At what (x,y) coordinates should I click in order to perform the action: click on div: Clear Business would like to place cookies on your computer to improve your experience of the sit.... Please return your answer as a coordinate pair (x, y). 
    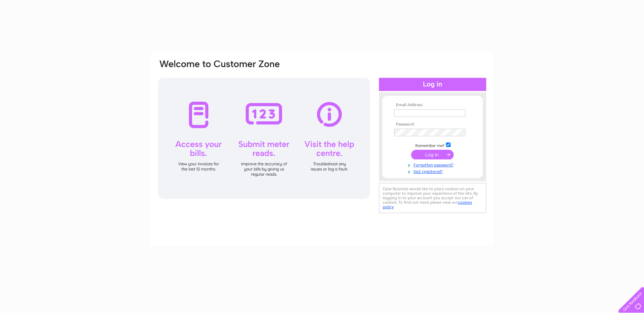
    Looking at the image, I should click on (432, 198).